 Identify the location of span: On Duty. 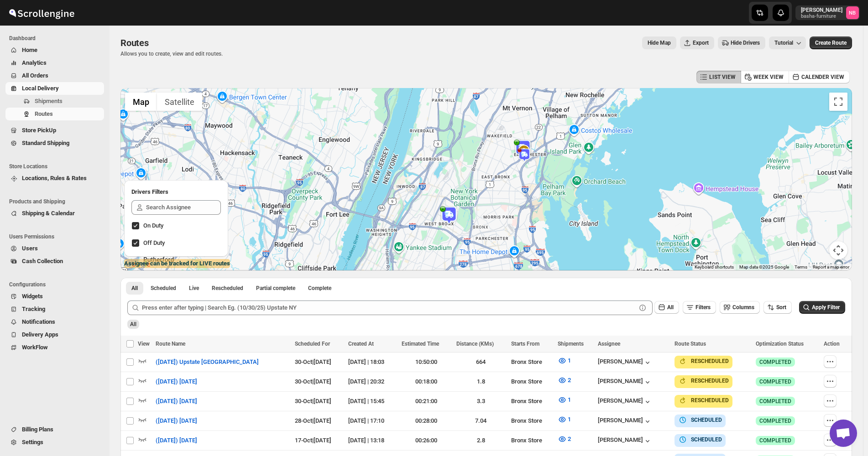
(153, 226).